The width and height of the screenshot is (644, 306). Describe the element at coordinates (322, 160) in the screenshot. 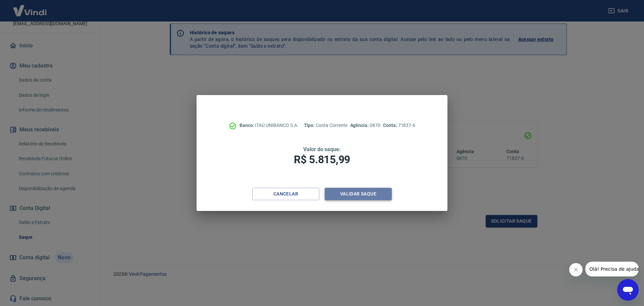

I see `span: R$ 5.815,99` at that location.